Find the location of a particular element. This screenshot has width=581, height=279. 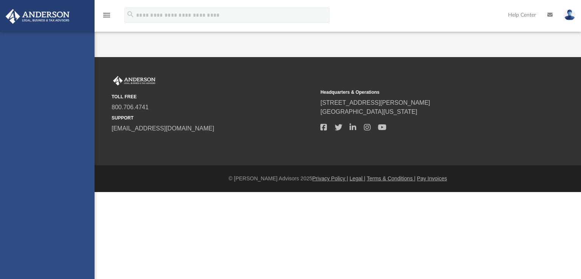

small: SUPPORT is located at coordinates (213, 118).